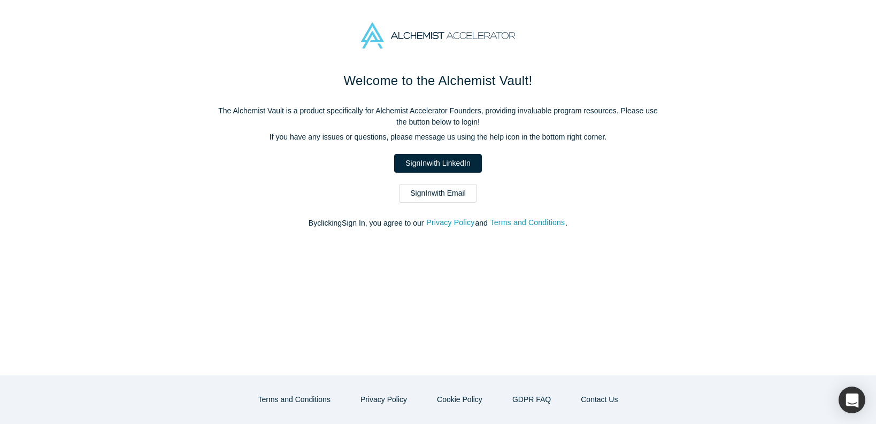  I want to click on a: SignInwith Email, so click(438, 193).